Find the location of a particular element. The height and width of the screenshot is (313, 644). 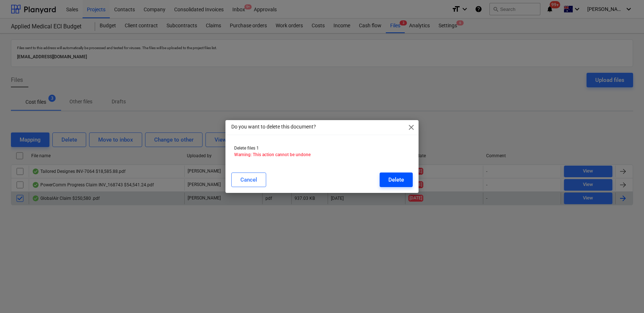

span: close is located at coordinates (411, 127).